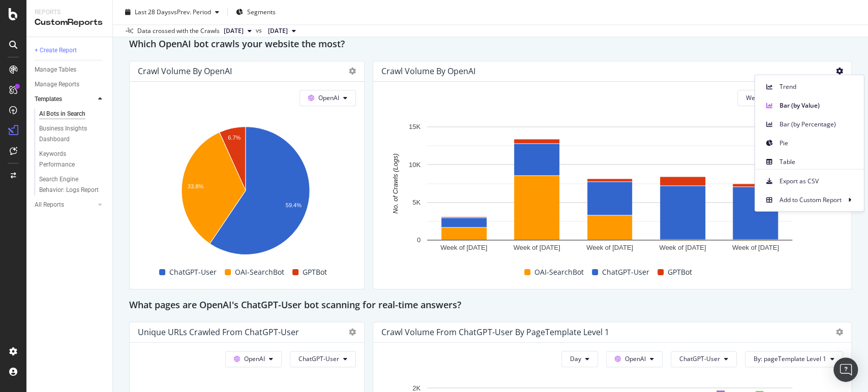 The width and height of the screenshot is (868, 392). Describe the element at coordinates (293, 205) in the screenshot. I see `text: 59.4%` at that location.